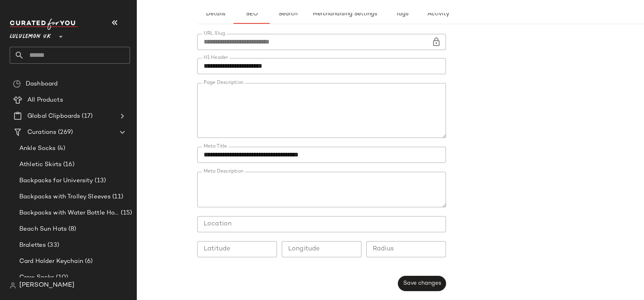 The height and width of the screenshot is (300, 644). I want to click on span: Athletic Skirts, so click(40, 165).